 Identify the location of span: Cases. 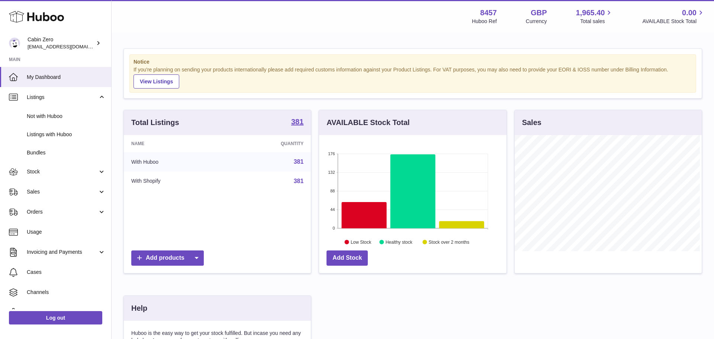
(66, 272).